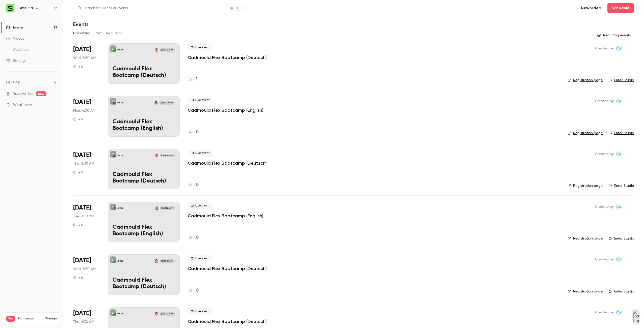 The width and height of the screenshot is (644, 328). I want to click on span: new, so click(41, 94).